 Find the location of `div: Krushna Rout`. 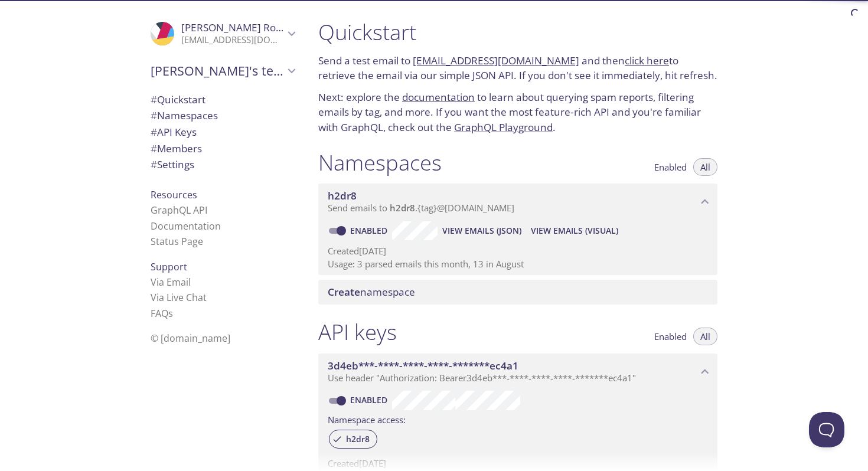

div: Krushna Rout is located at coordinates (222, 33).